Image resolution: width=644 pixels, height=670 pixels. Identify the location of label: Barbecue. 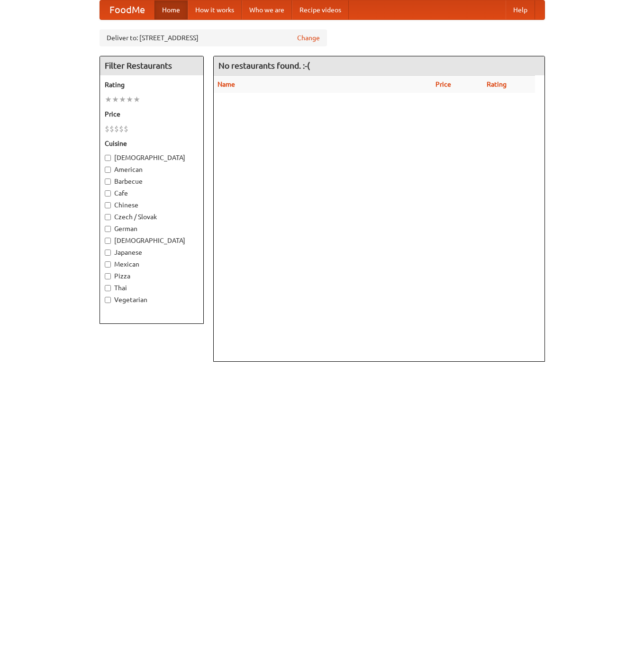
(152, 181).